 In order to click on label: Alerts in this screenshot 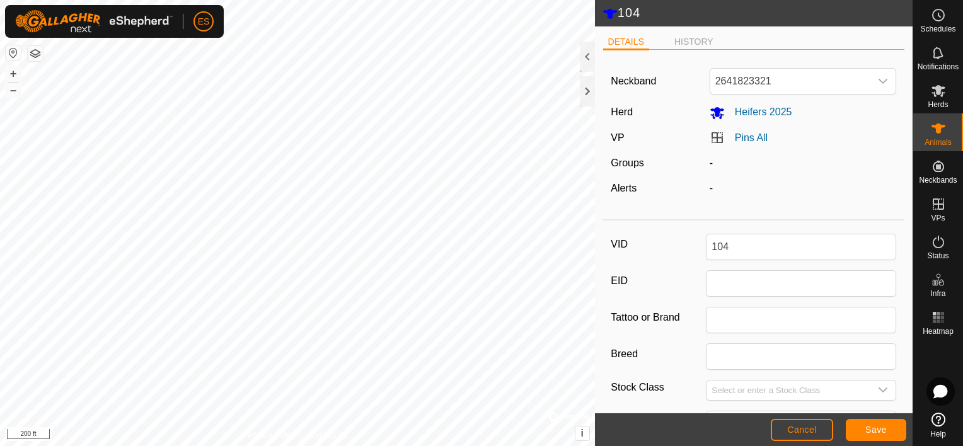, I will do `click(623, 188)`.